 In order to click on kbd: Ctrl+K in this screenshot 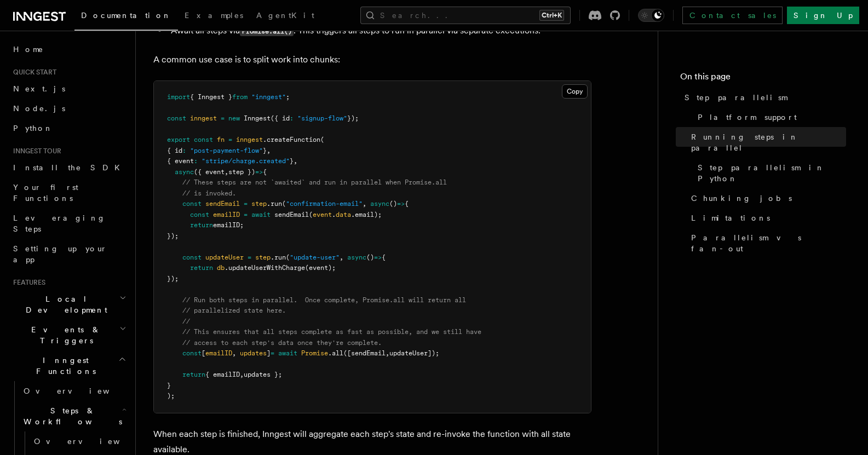, I will do `click(551, 15)`.